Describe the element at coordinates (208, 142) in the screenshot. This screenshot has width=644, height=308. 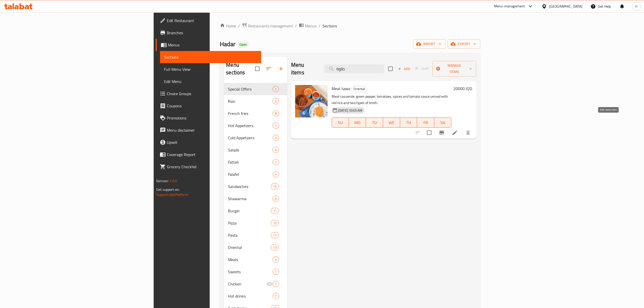
I see `a: Upsell` at that location.